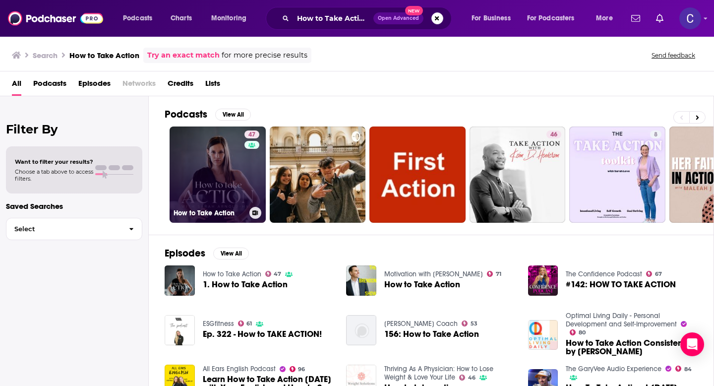 Image resolution: width=714 pixels, height=386 pixels. I want to click on h2: Podcasts, so click(186, 114).